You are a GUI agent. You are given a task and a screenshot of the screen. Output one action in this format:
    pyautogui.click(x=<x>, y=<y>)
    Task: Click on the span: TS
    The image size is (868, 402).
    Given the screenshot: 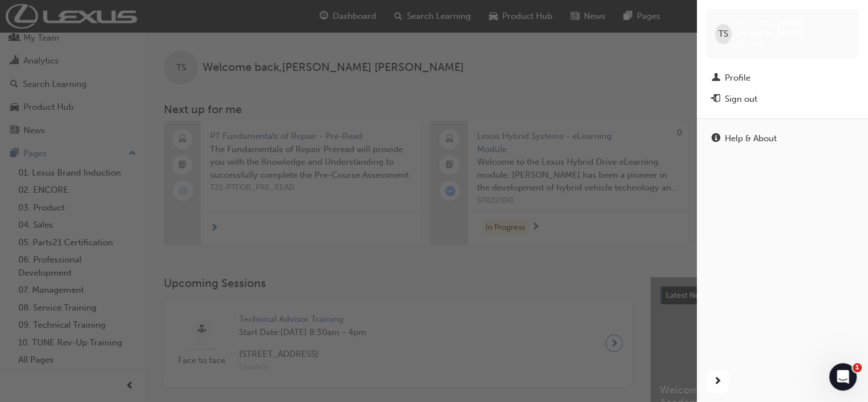 What is the action you would take?
    pyautogui.click(x=723, y=33)
    